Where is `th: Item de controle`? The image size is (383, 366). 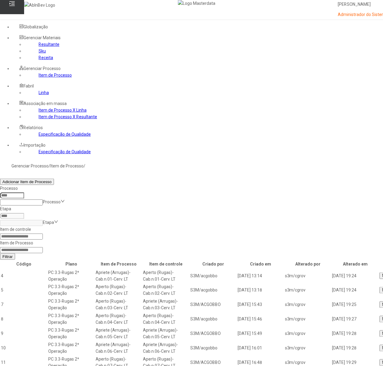 th: Item de controle is located at coordinates (166, 264).